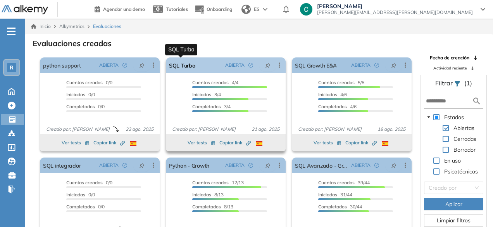  Describe the element at coordinates (453, 220) in the screenshot. I see `span: Limpiar filtros` at that location.